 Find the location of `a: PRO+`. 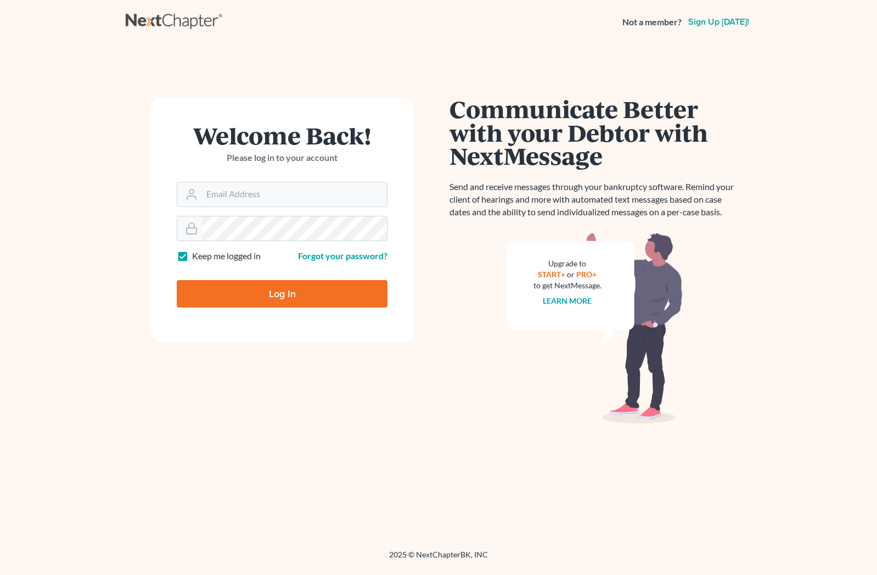

a: PRO+ is located at coordinates (587, 274).